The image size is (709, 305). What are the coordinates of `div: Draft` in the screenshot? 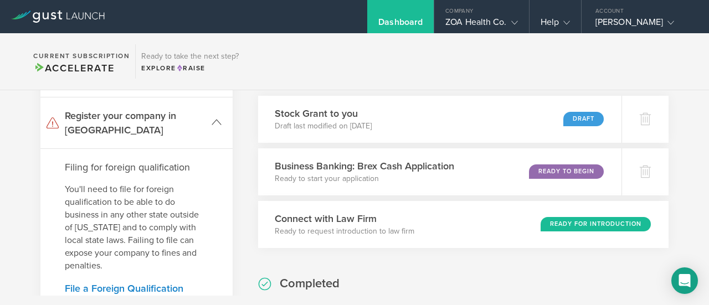 It's located at (583, 119).